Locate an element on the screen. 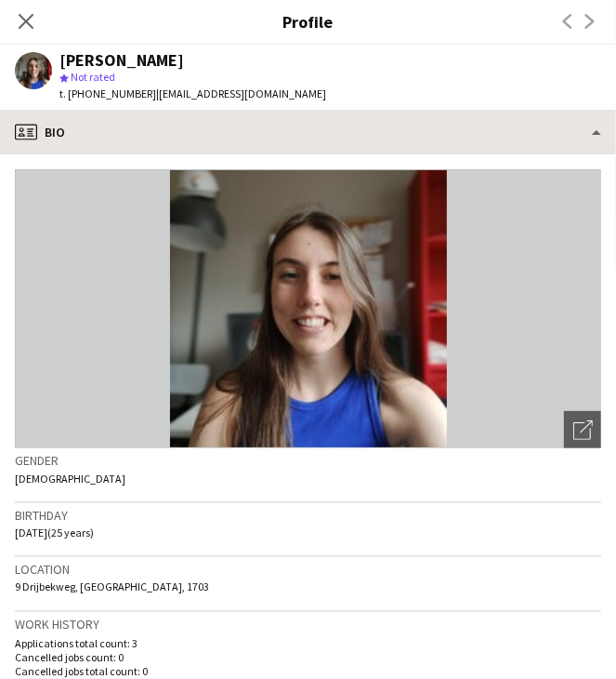  p: Cancelled jobs count: 0 is located at coordinates (308, 656).